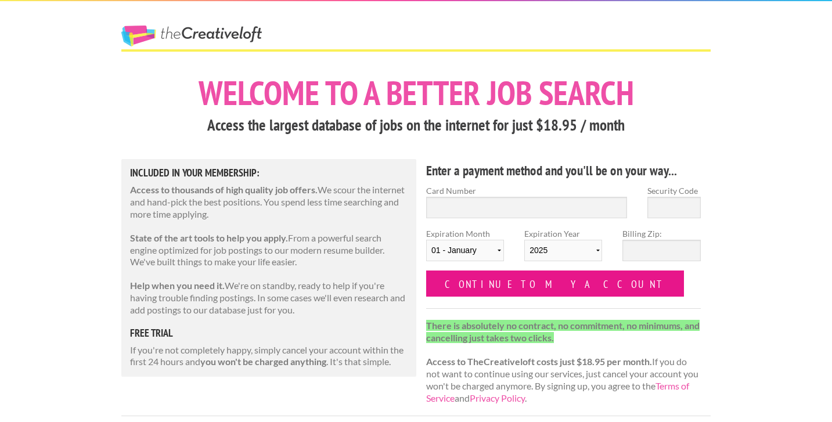 The image size is (832, 422). Describe the element at coordinates (661, 233) in the screenshot. I see `label: Billing Zip:` at that location.